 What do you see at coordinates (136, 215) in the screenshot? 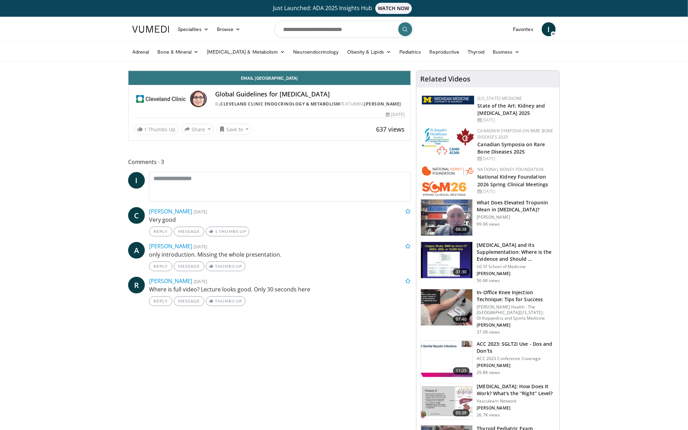
I see `a: C` at bounding box center [136, 215].